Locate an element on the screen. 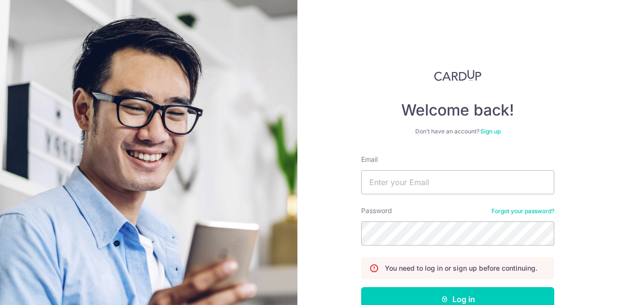 The height and width of the screenshot is (305, 618). p: You need to log in or sign up before continuing. is located at coordinates (461, 268).